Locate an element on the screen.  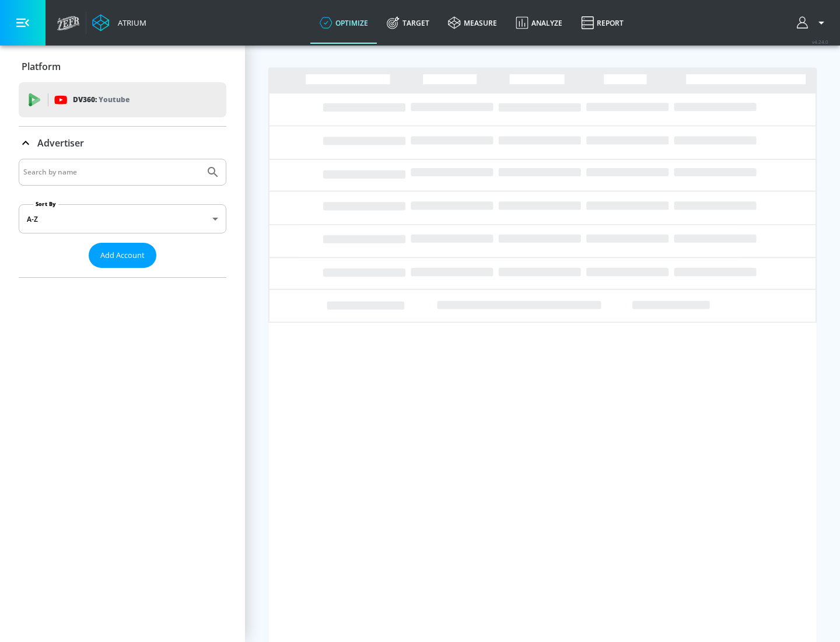
div: DV360: Youtube is located at coordinates (123, 100).